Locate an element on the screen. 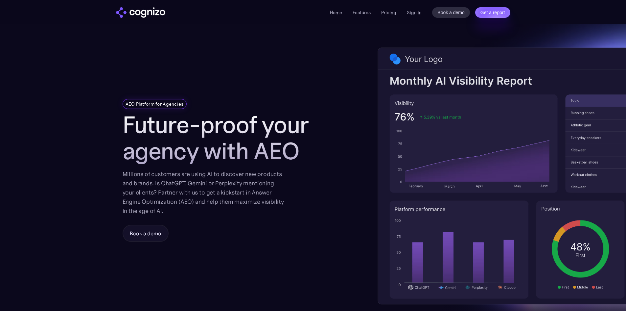 The height and width of the screenshot is (311, 626). a: Features is located at coordinates (362, 12).